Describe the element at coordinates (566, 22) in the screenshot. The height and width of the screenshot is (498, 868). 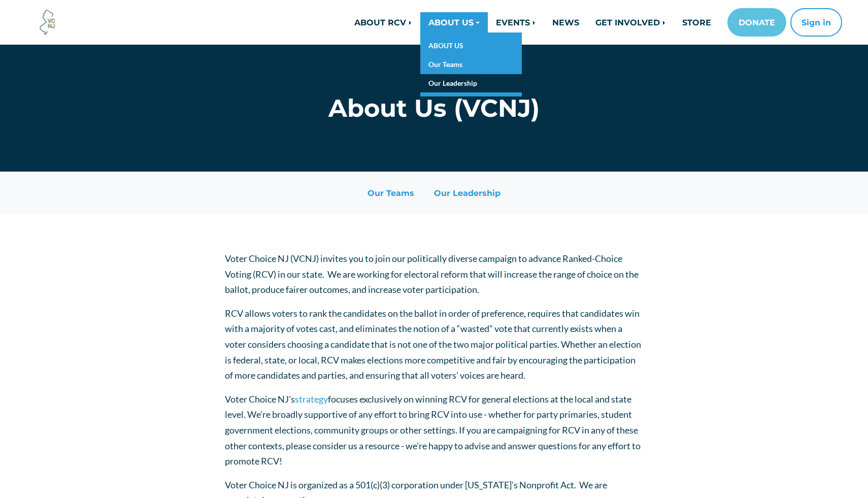
I see `a: NEWS` at that location.